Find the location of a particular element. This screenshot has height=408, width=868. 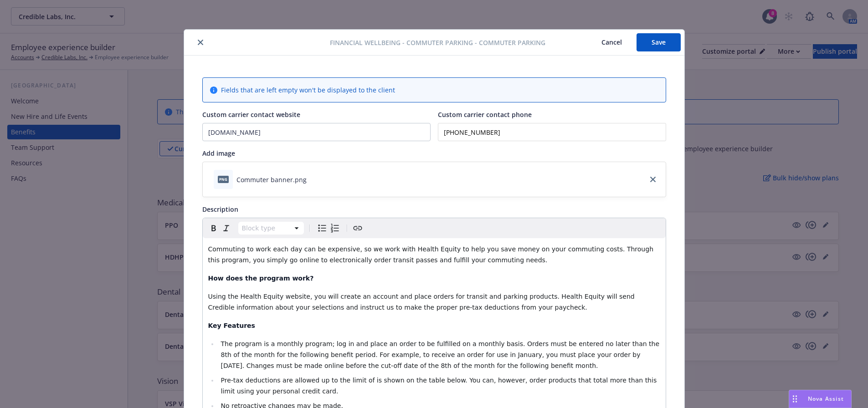

div: Commuter banner.png is located at coordinates (271, 179).